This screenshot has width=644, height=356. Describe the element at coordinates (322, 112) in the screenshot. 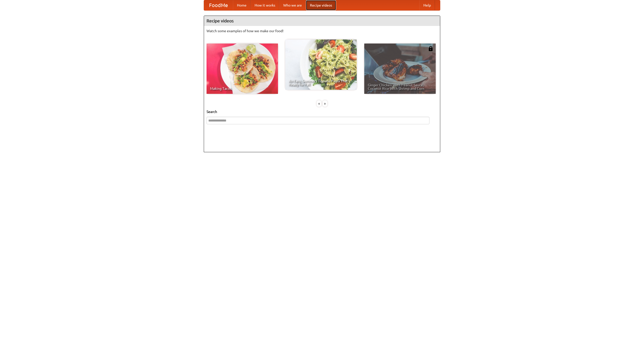

I see `h5: Search` at that location.